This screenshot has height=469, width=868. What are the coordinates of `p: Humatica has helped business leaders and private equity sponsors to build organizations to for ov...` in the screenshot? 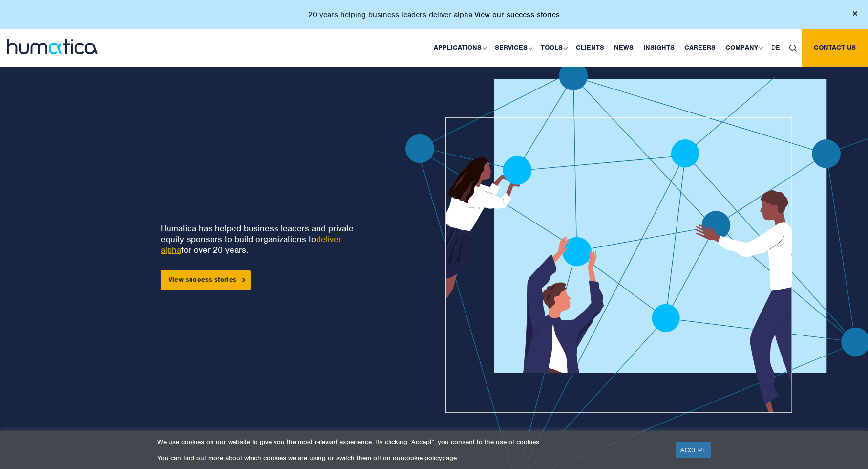 It's located at (266, 239).